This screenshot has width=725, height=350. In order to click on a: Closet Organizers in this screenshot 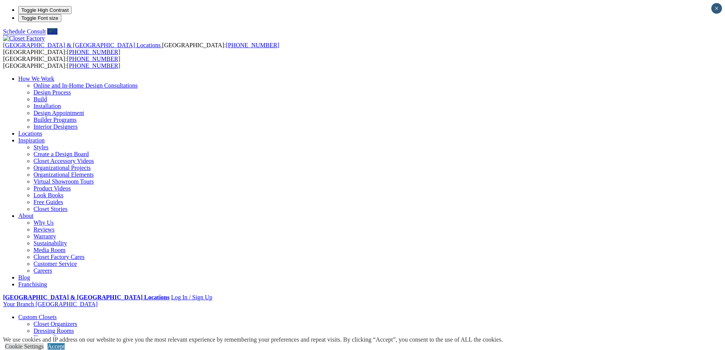, I will do `click(55, 324)`.